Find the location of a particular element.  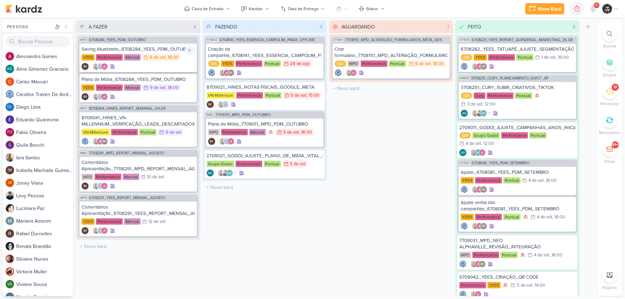

div: , 15:00 is located at coordinates (313, 95).